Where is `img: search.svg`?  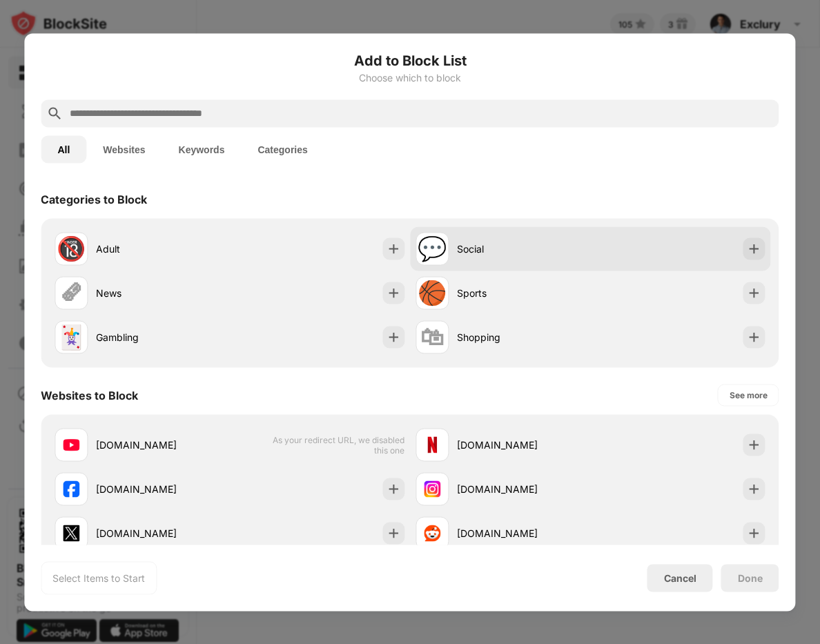 img: search.svg is located at coordinates (55, 113).